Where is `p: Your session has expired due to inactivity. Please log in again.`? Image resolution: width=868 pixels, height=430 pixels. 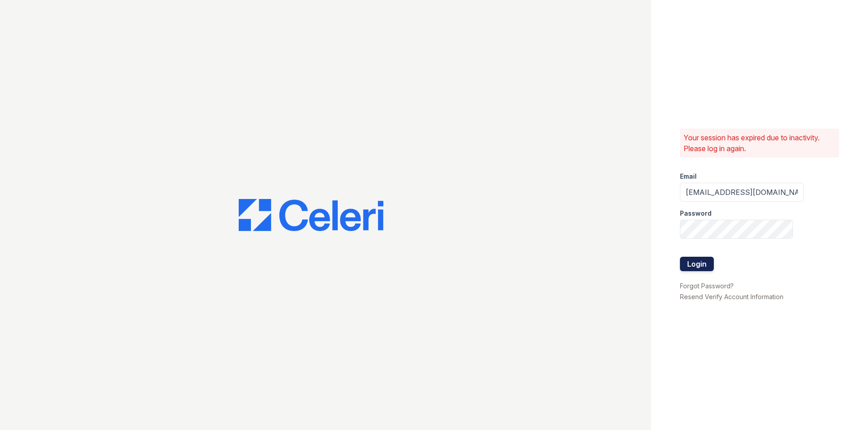
p: Your session has expired due to inactivity. Please log in again. is located at coordinates (759, 143).